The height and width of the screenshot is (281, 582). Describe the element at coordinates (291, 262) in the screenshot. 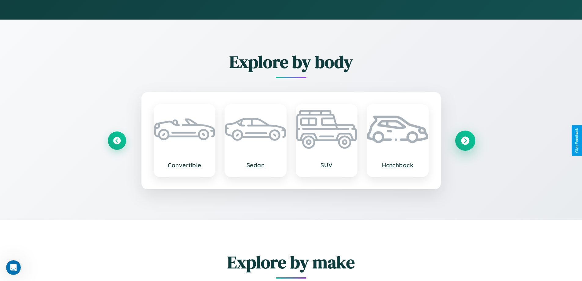

I see `h2: Explore by make` at that location.